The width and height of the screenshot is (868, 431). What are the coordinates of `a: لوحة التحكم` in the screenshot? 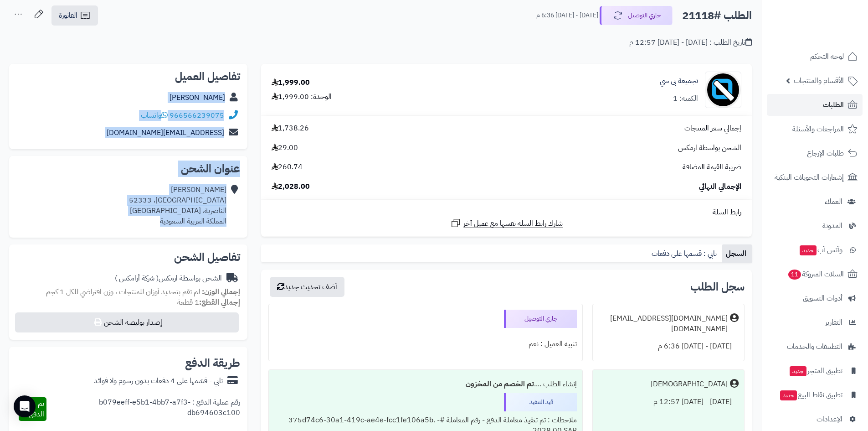 It's located at (815, 57).